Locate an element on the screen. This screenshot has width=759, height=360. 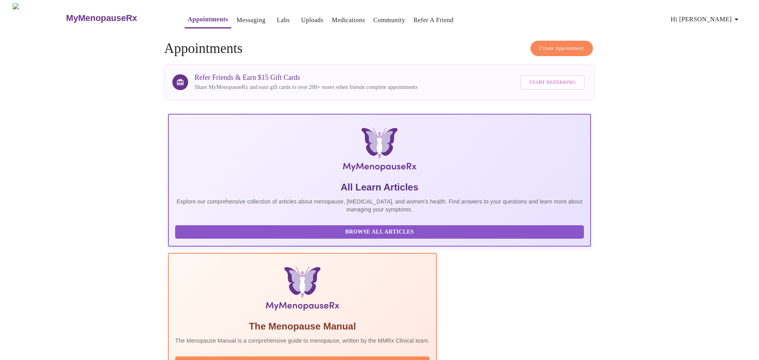
h5: The Menopause Manual is located at coordinates (302, 326).